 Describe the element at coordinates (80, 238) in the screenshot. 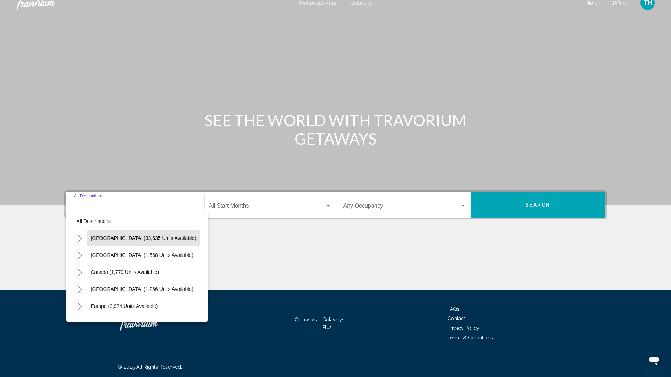

I see `button: Toggle United States (33,635 units available)` at that location.